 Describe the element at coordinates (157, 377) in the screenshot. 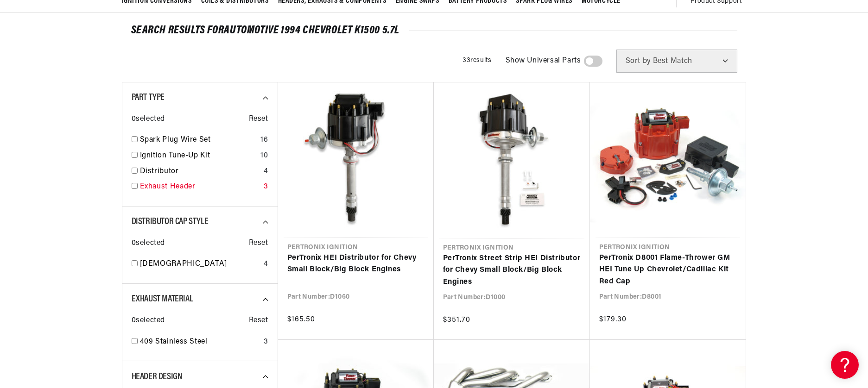

I see `span: Header Design` at that location.